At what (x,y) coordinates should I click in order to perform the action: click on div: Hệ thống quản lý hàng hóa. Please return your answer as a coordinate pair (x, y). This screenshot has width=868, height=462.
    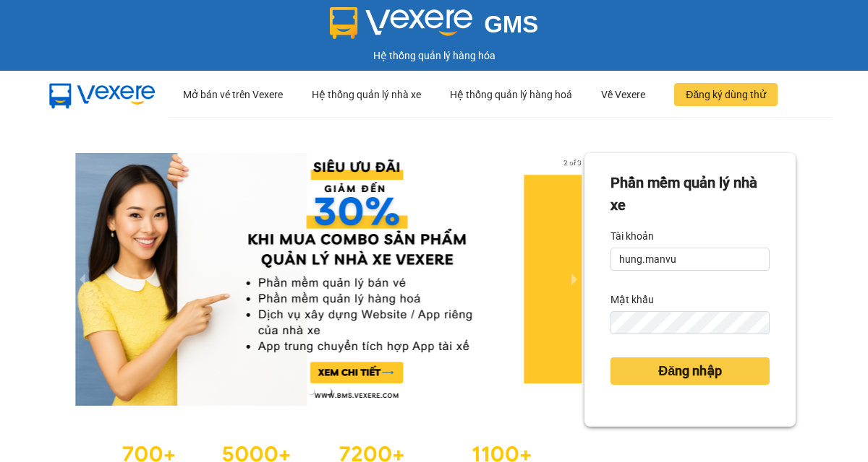
    Looking at the image, I should click on (434, 56).